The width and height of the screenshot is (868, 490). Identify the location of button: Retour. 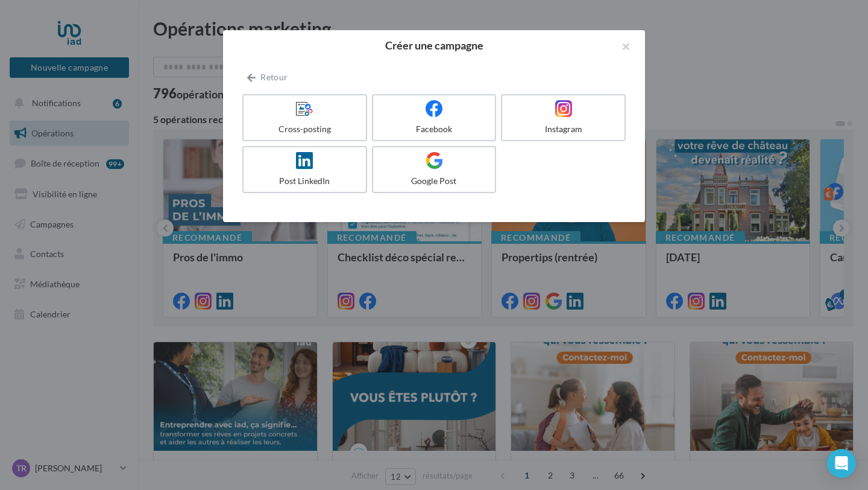
(267, 78).